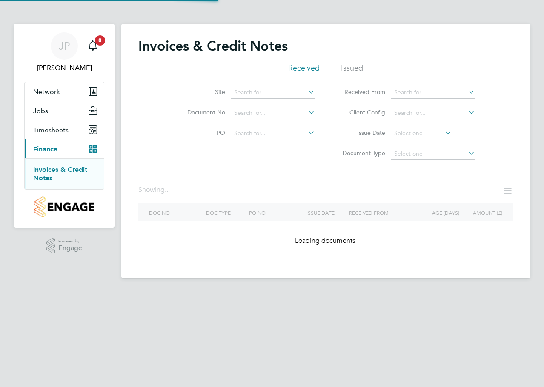  Describe the element at coordinates (64, 207) in the screenshot. I see `img: countryside-properties-logo-retina.png` at that location.